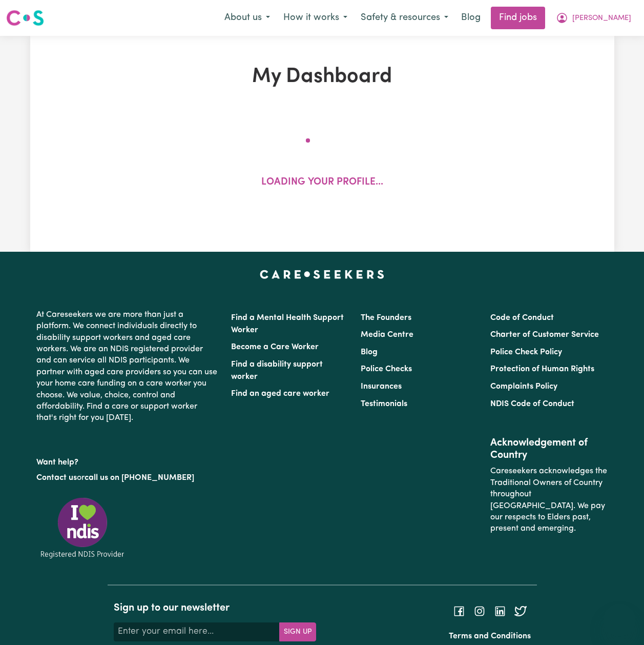  What do you see at coordinates (25, 18) in the screenshot?
I see `img: Careseekers logo` at bounding box center [25, 18].